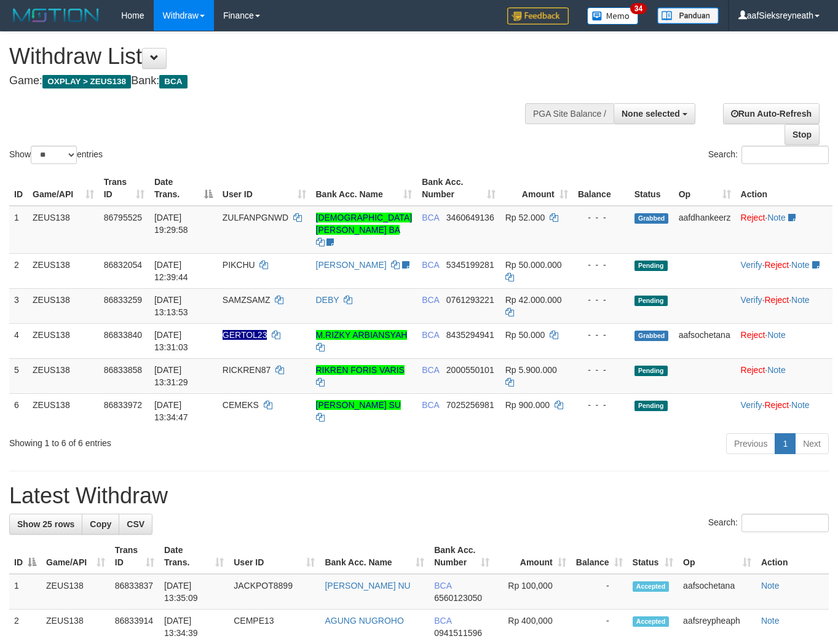  Describe the element at coordinates (533, 300) in the screenshot. I see `span: Rp 42.000.000` at that location.